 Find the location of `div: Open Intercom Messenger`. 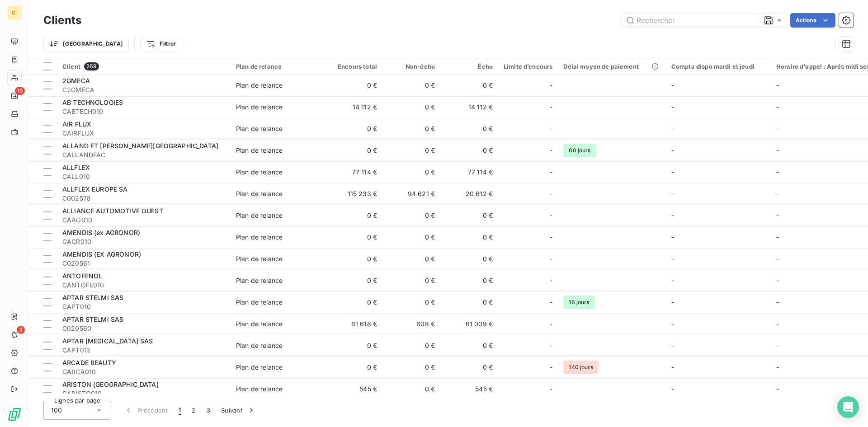

div: Open Intercom Messenger is located at coordinates (848, 407).